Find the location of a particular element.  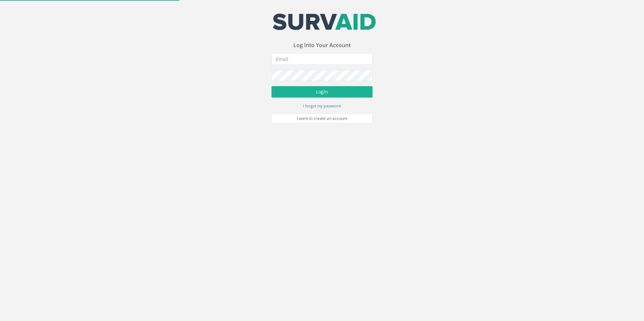

button: Login is located at coordinates (322, 92).